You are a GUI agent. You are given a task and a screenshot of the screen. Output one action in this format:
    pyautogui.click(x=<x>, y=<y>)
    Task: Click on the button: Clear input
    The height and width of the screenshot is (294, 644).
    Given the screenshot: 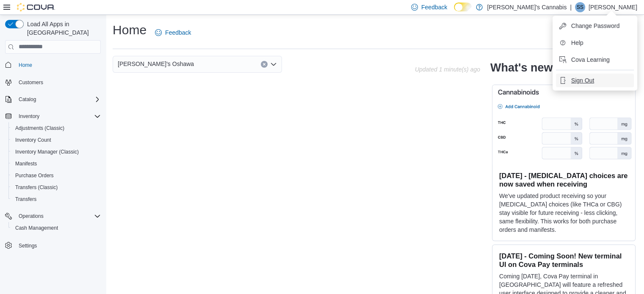 What is the action you would take?
    pyautogui.click(x=264, y=64)
    